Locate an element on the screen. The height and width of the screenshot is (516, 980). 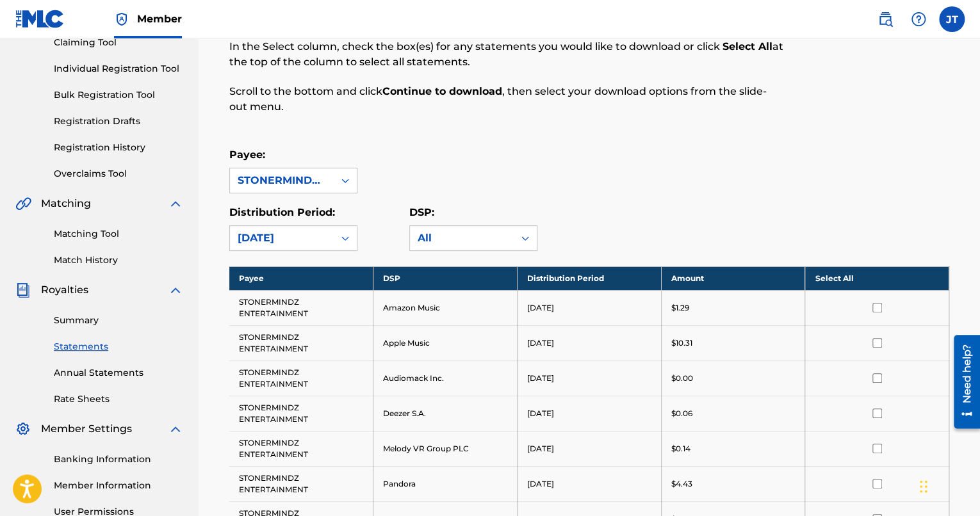
th: DSP is located at coordinates (446, 278).